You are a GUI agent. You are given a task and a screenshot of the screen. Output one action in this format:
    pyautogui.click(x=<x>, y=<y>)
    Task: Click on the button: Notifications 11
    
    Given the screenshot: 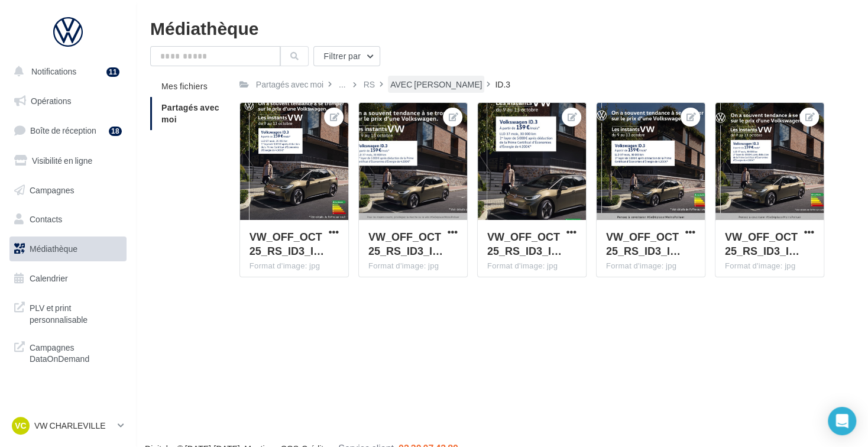 What is the action you would take?
    pyautogui.click(x=66, y=72)
    